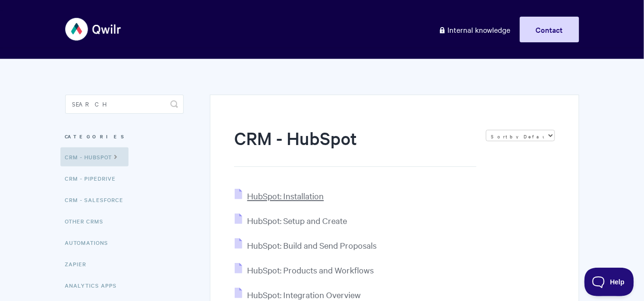 Image resolution: width=644 pixels, height=301 pixels. What do you see at coordinates (297, 294) in the screenshot?
I see `a: HubSpot: Integration Overview` at bounding box center [297, 294].